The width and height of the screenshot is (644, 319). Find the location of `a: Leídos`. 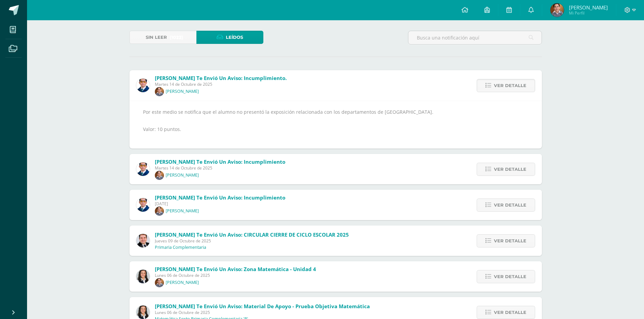

a: Leídos is located at coordinates (230, 37).